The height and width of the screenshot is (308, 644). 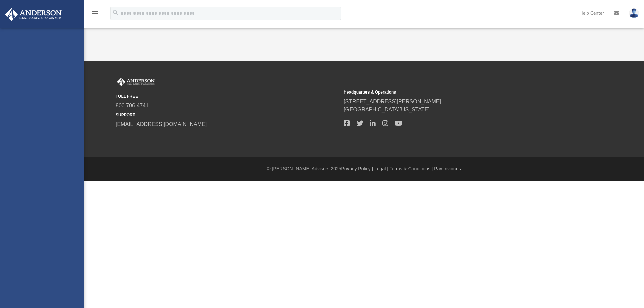 What do you see at coordinates (456, 92) in the screenshot?
I see `small: Headquarters & Operations` at bounding box center [456, 92].